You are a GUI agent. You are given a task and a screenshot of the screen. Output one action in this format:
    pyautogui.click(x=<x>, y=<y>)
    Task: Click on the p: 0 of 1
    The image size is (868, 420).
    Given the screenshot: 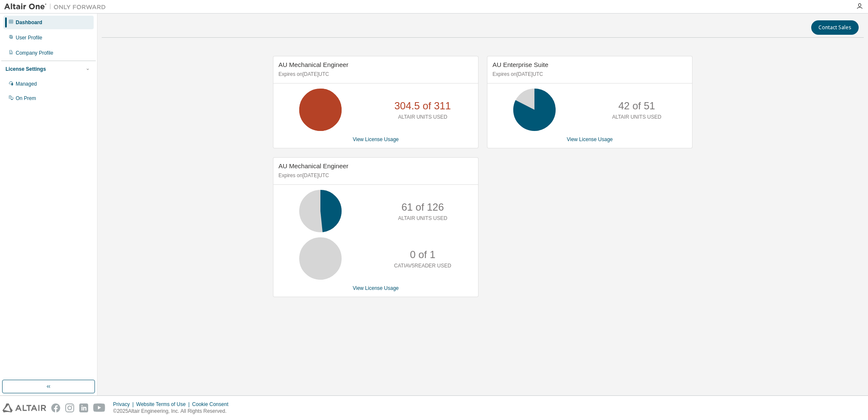 What is the action you would take?
    pyautogui.click(x=422, y=255)
    